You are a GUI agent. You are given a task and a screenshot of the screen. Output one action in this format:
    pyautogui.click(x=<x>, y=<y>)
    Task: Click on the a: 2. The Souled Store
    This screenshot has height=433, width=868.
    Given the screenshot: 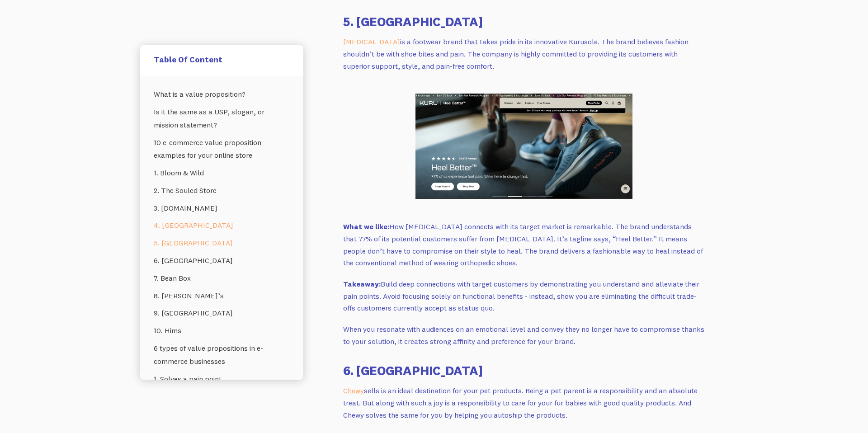 What is the action you would take?
    pyautogui.click(x=222, y=190)
    